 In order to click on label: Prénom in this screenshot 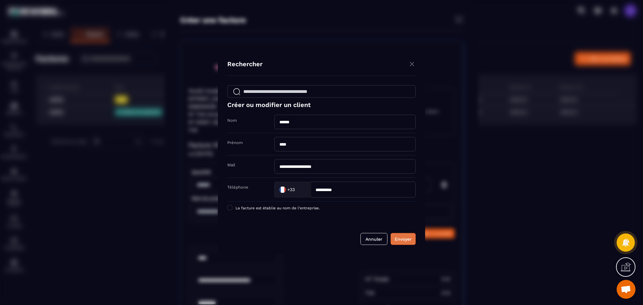, I will do `click(235, 143)`.